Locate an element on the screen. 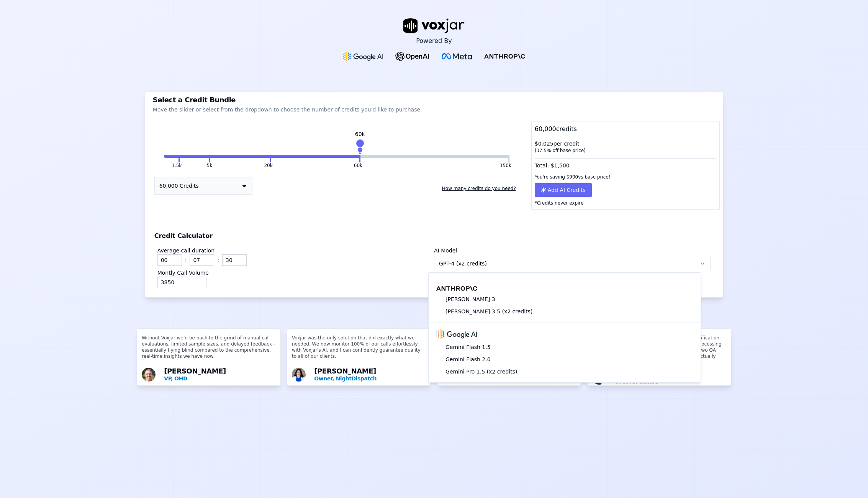 This screenshot has height=498, width=868. label: Montly Call Volume is located at coordinates (183, 273).